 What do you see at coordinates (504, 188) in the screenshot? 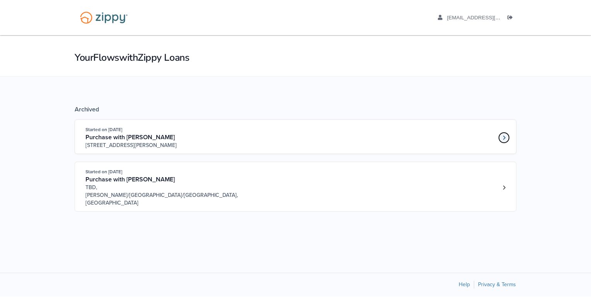
I see `a: Loan number 4173686` at bounding box center [504, 188].